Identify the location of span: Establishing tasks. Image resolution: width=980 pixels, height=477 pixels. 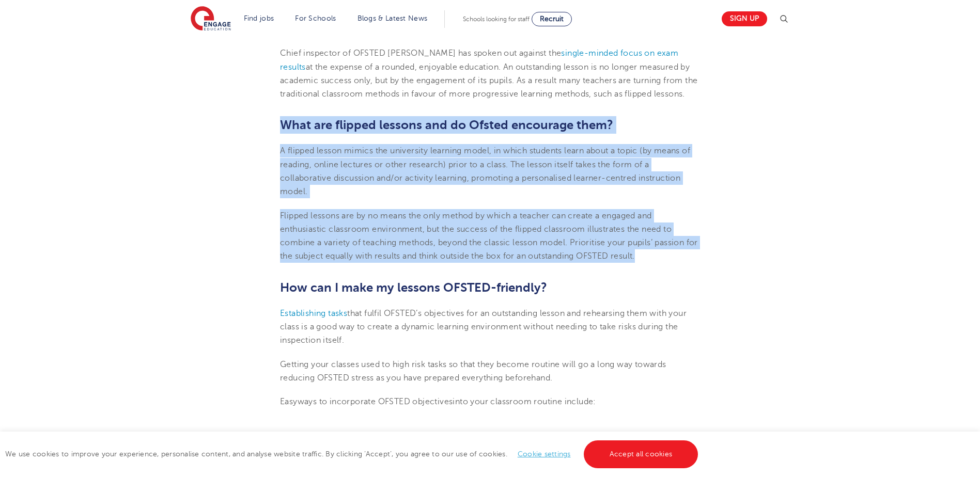
(314, 314).